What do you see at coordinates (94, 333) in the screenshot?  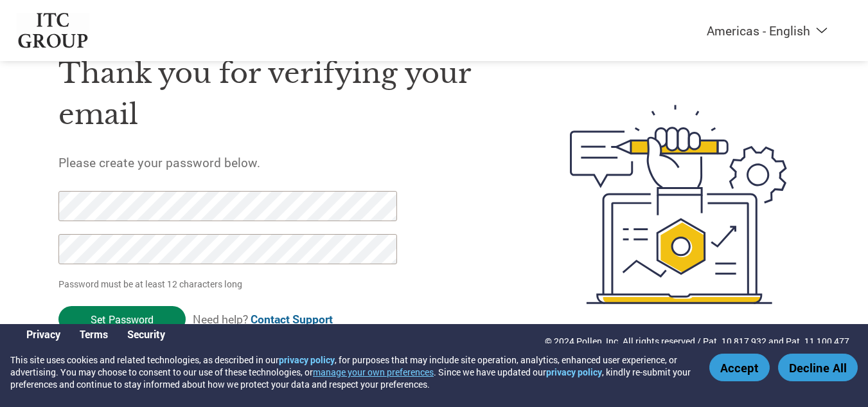 I see `a: Terms` at bounding box center [94, 333].